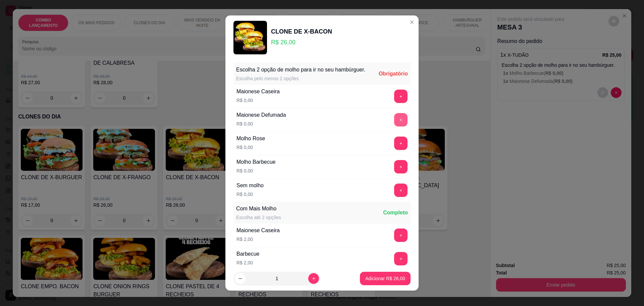 This screenshot has width=644, height=306. Describe the element at coordinates (250, 38) in the screenshot. I see `img: product-image` at that location.